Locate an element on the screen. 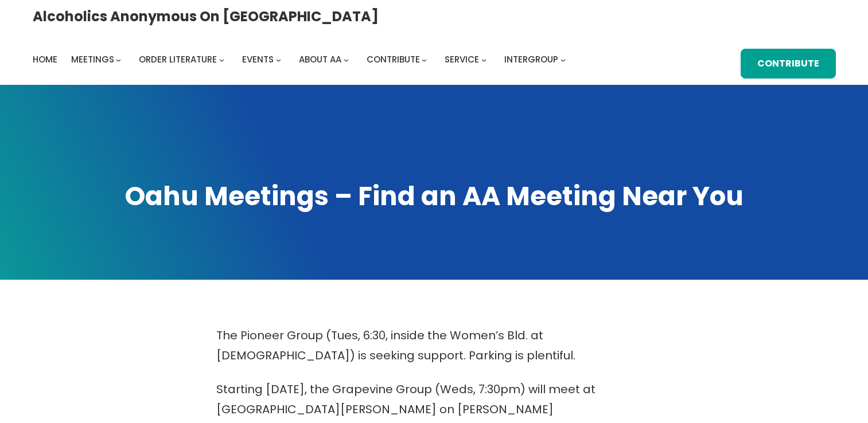 This screenshot has width=868, height=423. span: Events is located at coordinates (257, 59).